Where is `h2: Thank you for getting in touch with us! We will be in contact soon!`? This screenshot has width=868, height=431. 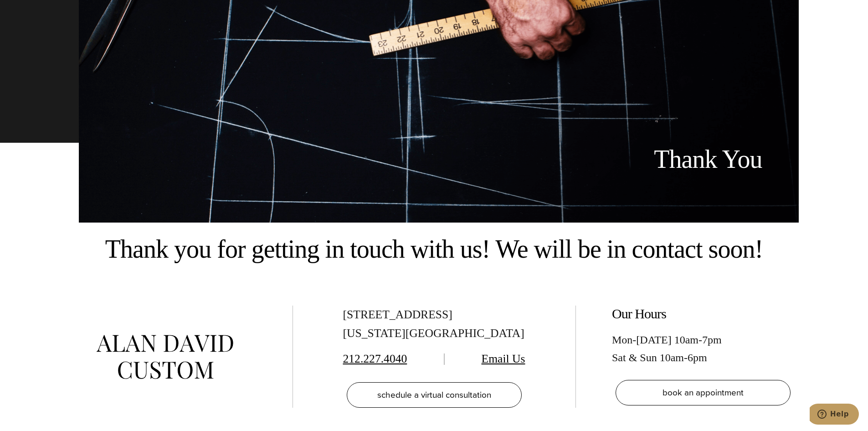 h2: Thank you for getting in touch with us! We will be in contact soon! is located at coordinates (434, 249).